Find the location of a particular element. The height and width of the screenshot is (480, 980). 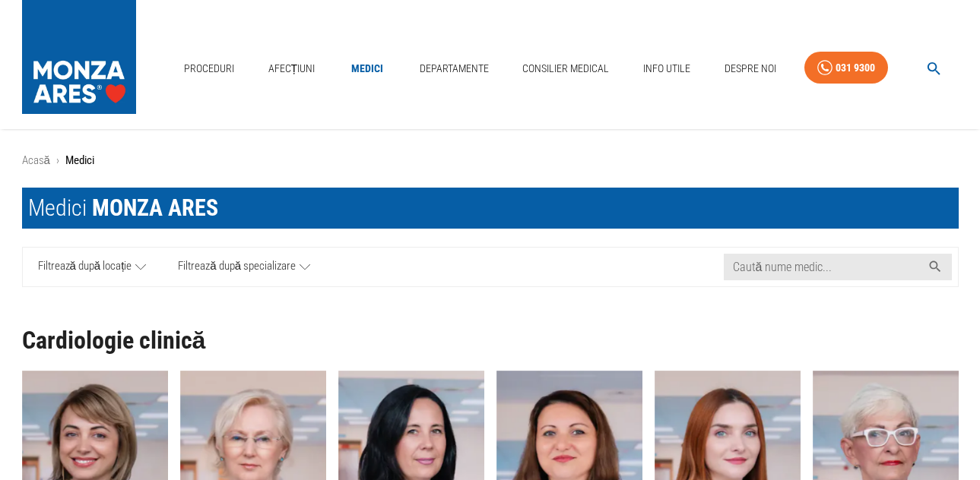

div: 031 9300 is located at coordinates (855, 68).